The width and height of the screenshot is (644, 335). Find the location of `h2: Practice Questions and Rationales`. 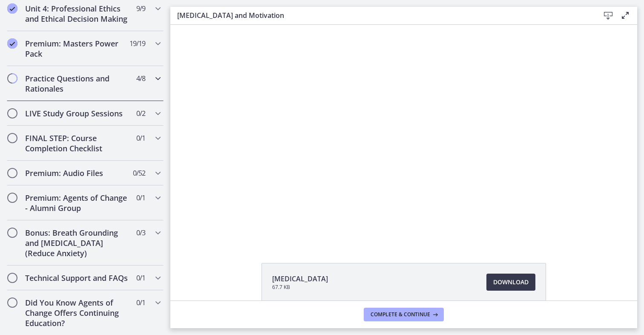

h2: Practice Questions and Rationales is located at coordinates (77, 83).